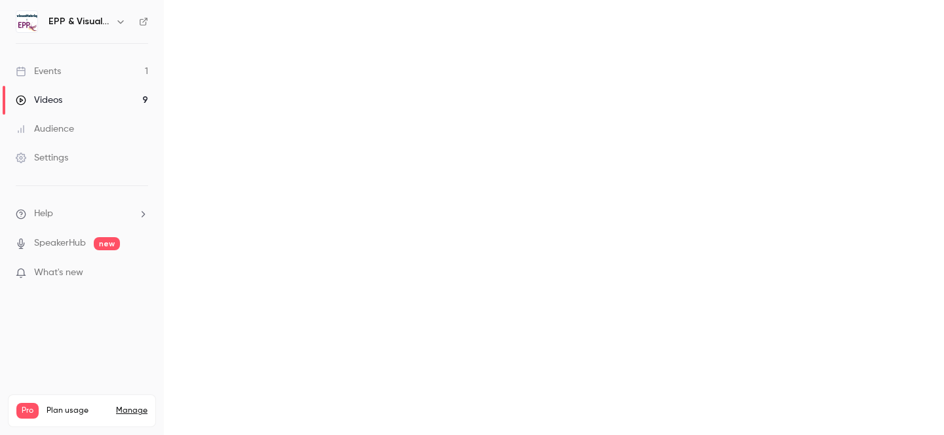 Image resolution: width=944 pixels, height=435 pixels. I want to click on span: new, so click(107, 244).